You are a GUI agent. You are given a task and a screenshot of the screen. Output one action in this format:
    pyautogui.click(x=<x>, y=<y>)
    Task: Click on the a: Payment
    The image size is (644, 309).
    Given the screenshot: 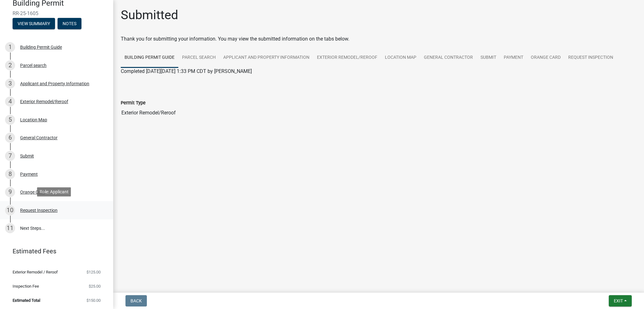 What is the action you would take?
    pyautogui.click(x=513, y=58)
    